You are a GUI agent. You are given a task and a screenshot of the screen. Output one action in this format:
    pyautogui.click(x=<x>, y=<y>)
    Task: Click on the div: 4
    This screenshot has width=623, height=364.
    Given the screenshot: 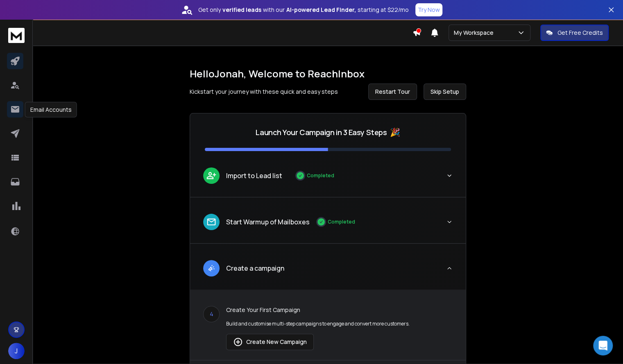 What is the action you would take?
    pyautogui.click(x=211, y=314)
    